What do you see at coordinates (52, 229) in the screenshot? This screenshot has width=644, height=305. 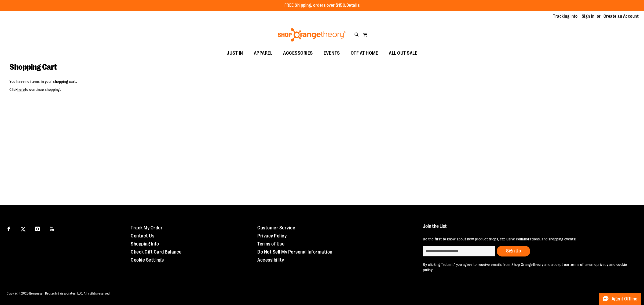 I see `a: Visit our Youtube page` at bounding box center [52, 229].